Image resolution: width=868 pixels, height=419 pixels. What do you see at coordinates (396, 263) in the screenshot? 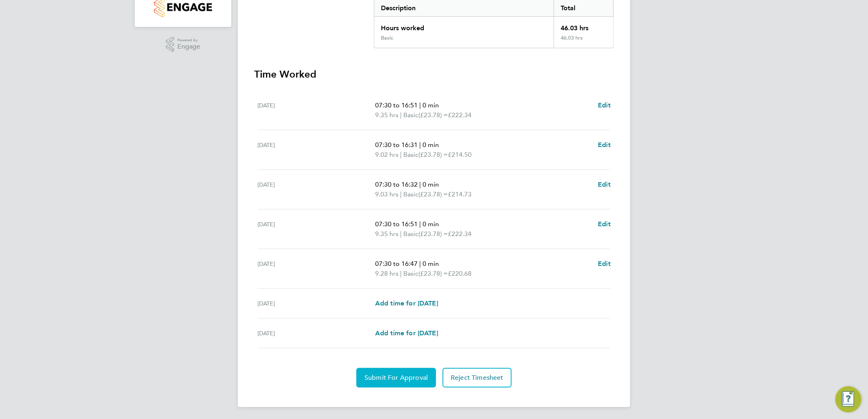
I see `span: 07:30 to 16:47` at bounding box center [396, 263].